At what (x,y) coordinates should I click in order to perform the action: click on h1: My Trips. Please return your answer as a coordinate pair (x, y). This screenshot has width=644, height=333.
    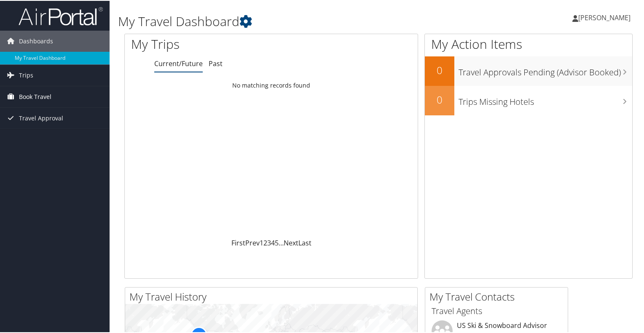
    Looking at the image, I should click on (210, 44).